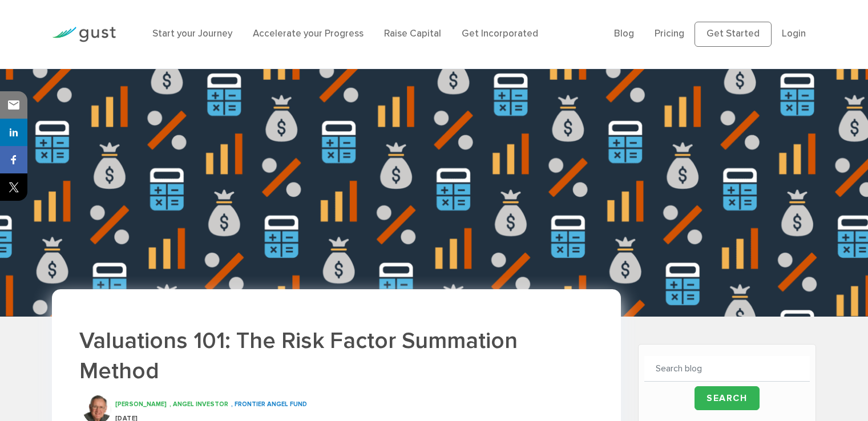  What do you see at coordinates (413, 34) in the screenshot?
I see `a: Raise Capital` at bounding box center [413, 34].